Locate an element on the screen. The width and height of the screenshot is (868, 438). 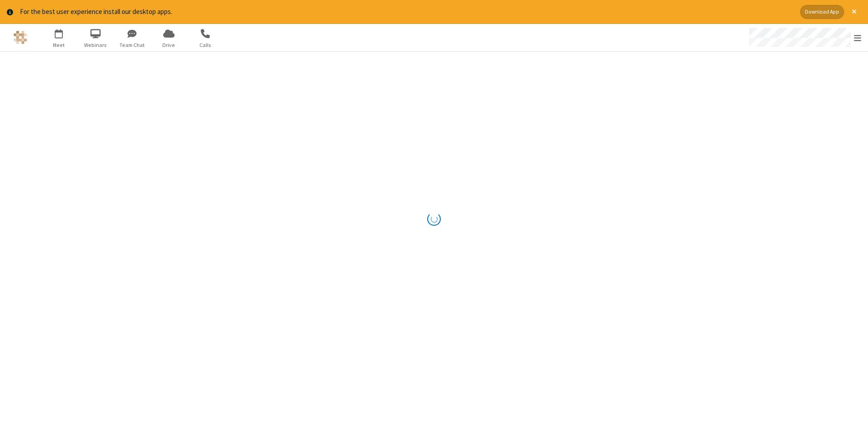
span: Meet is located at coordinates (58, 45).